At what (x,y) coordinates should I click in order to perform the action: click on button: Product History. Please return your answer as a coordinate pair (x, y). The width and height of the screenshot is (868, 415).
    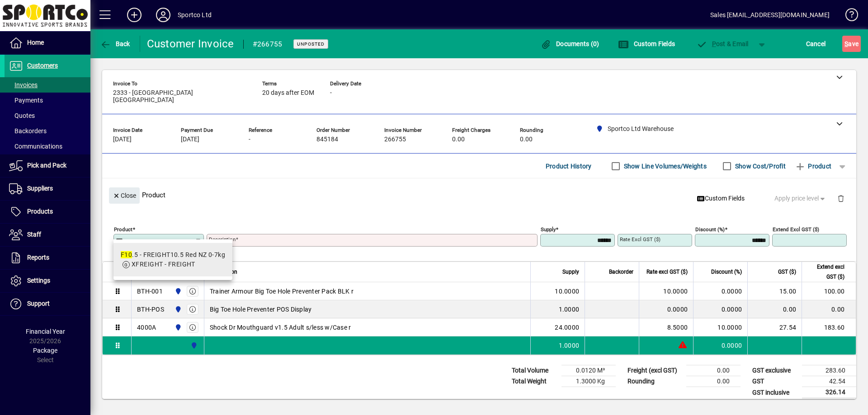
    Looking at the image, I should click on (569, 167).